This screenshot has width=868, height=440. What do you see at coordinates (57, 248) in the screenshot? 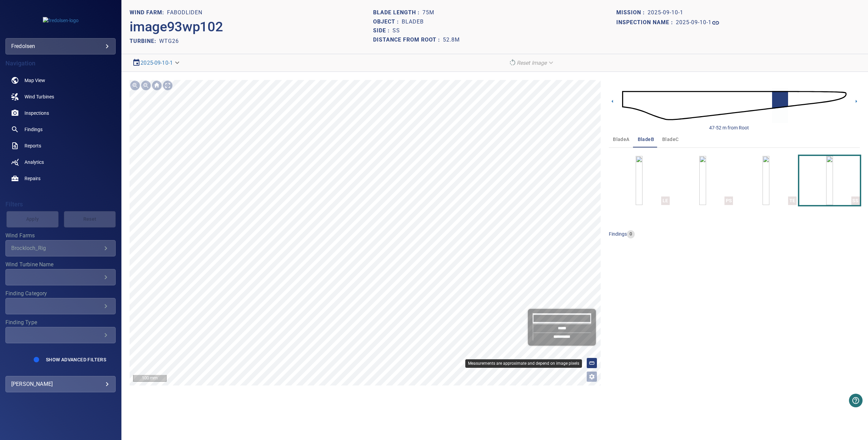
I see `div: Brockloch_Rig` at bounding box center [57, 248].